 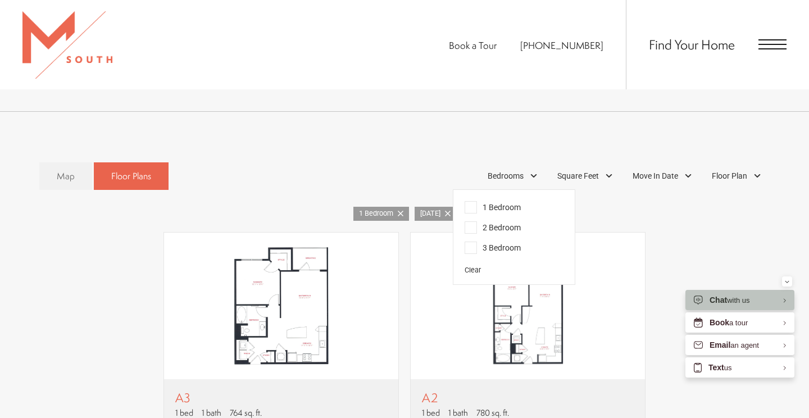 I want to click on a: Call Us at 813-570-8014, so click(x=562, y=45).